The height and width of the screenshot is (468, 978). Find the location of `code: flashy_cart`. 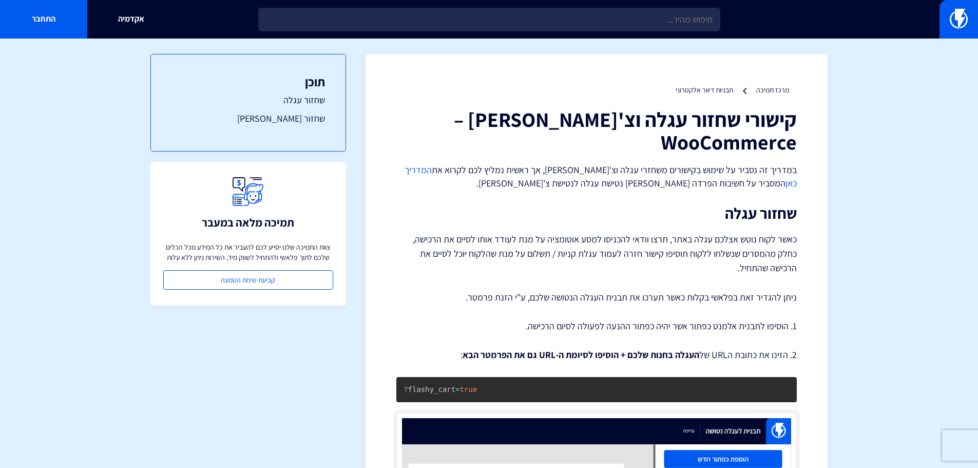

code: flashy_cart is located at coordinates (440, 389).